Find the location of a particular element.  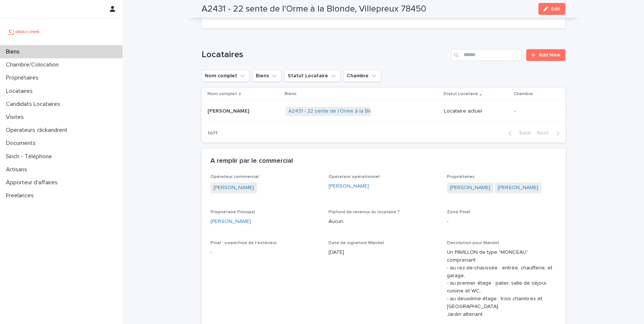

p: Propriétaires is located at coordinates (24, 77).